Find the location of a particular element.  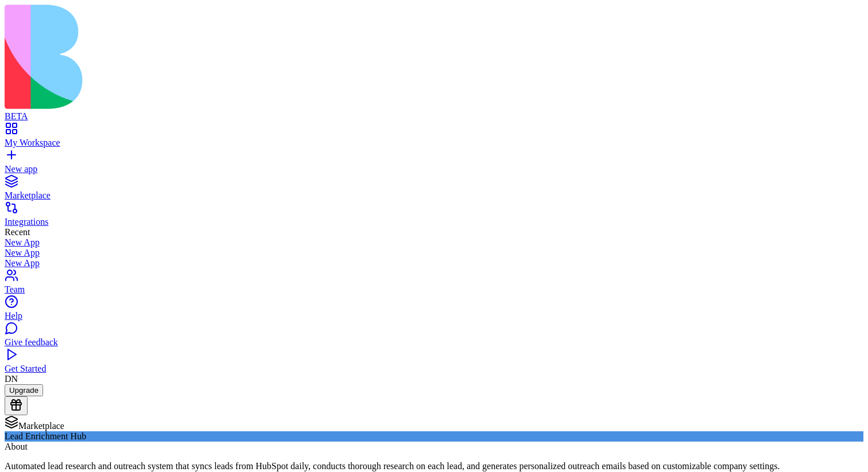

div: Lead Enrichment Hub is located at coordinates (434, 436).